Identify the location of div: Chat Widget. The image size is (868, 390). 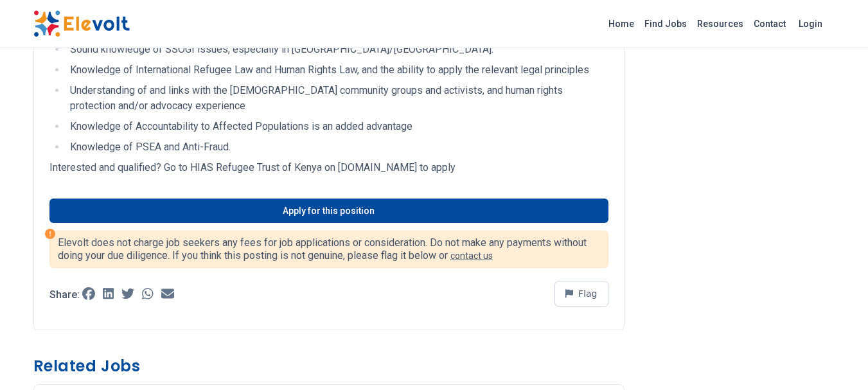
(836, 359).